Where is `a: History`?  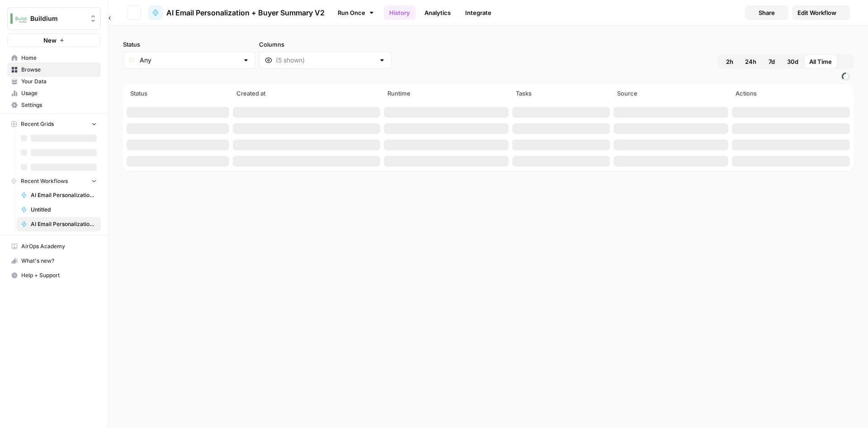 a: History is located at coordinates (400, 13).